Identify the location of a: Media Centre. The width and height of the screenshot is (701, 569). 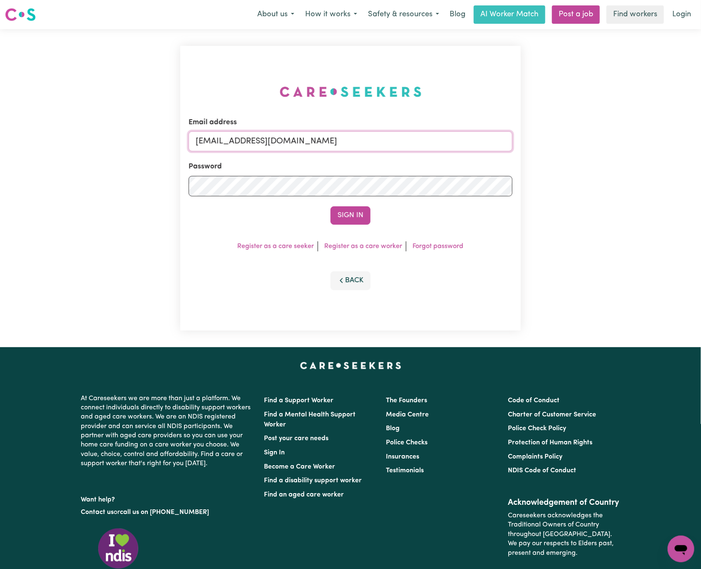
(407, 414).